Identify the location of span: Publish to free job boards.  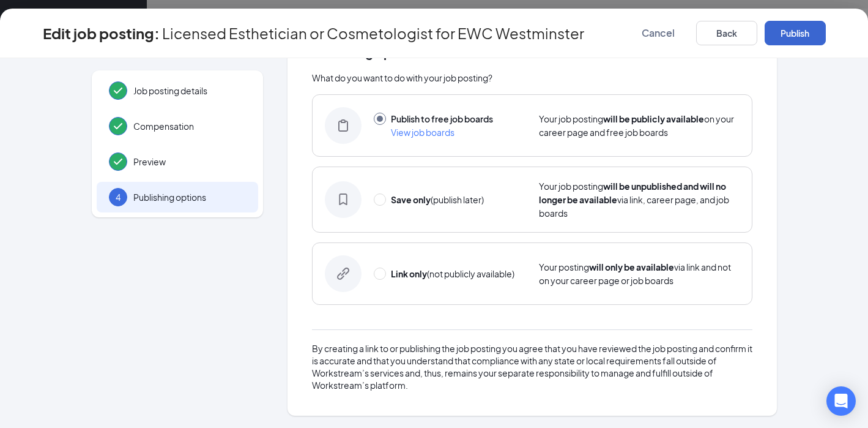
(442, 119).